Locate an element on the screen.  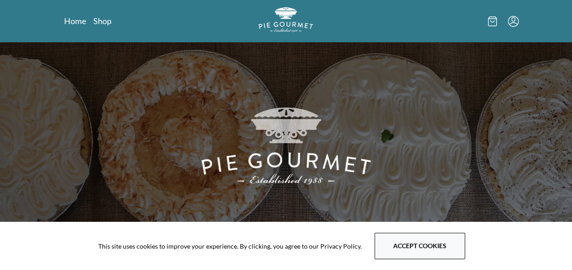
span: This site uses cookies to improve your experience. By clicking, you agree to our Privacy Policy. is located at coordinates (230, 246).